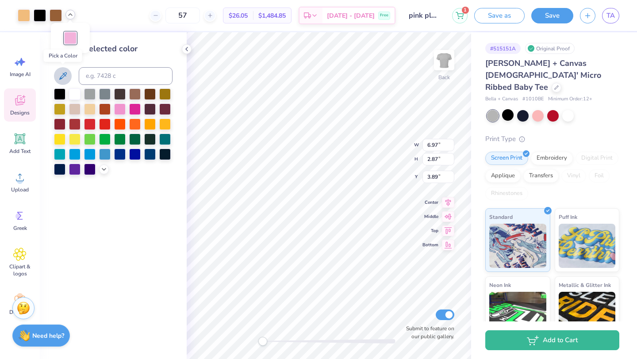  I want to click on span: Middle, so click(430, 217).